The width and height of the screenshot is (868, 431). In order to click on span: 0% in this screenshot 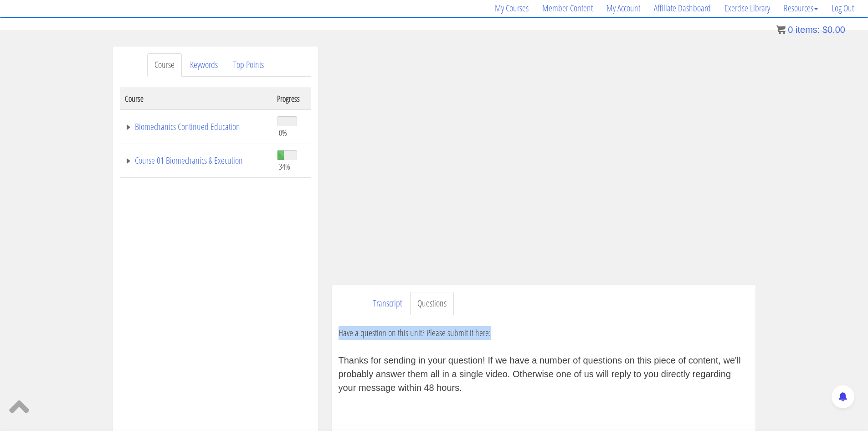, I will do `click(283, 133)`.